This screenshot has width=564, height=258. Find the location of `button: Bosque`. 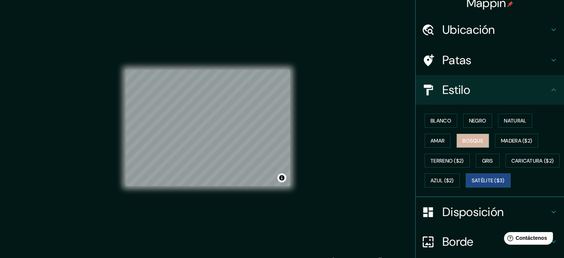

button: Bosque is located at coordinates (473, 140).